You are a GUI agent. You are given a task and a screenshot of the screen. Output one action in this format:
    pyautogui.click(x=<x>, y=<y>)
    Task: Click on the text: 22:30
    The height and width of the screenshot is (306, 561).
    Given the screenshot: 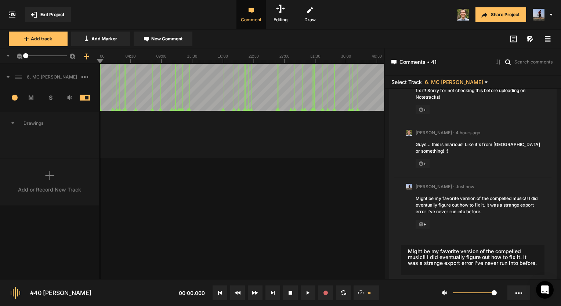 What is the action you would take?
    pyautogui.click(x=254, y=56)
    